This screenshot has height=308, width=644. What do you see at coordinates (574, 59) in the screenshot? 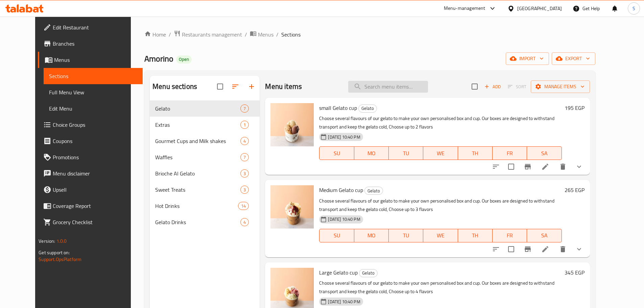
I see `span: export` at bounding box center [574, 59].